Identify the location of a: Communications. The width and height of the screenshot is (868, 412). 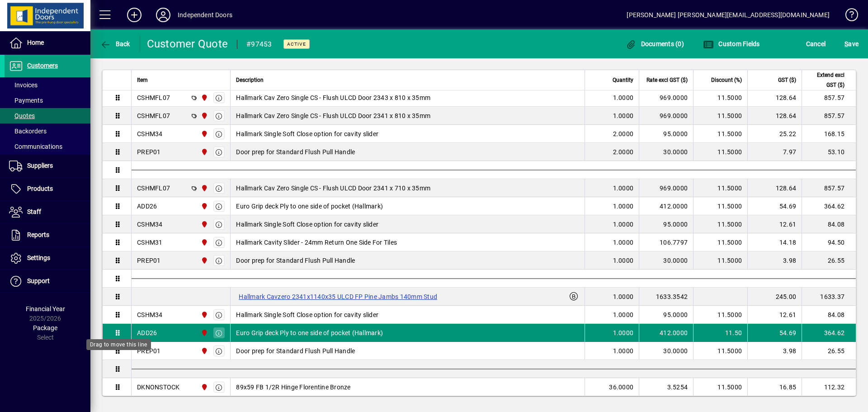
(47, 146).